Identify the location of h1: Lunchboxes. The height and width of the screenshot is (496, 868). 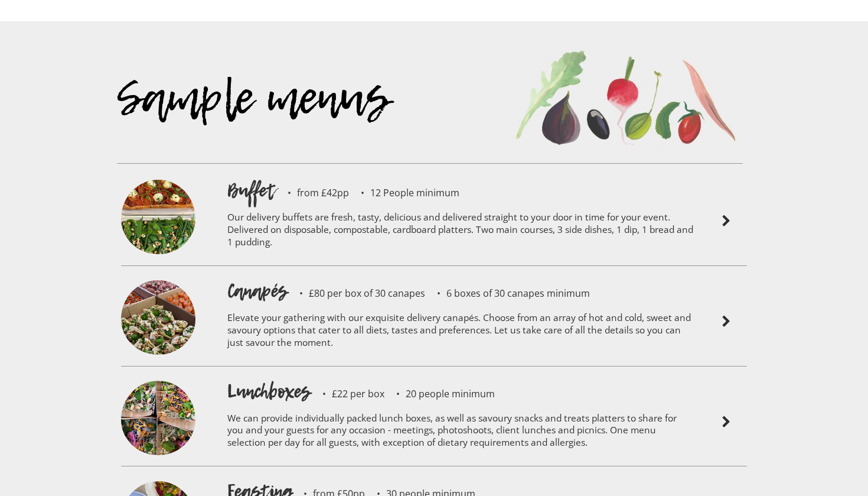
(269, 391).